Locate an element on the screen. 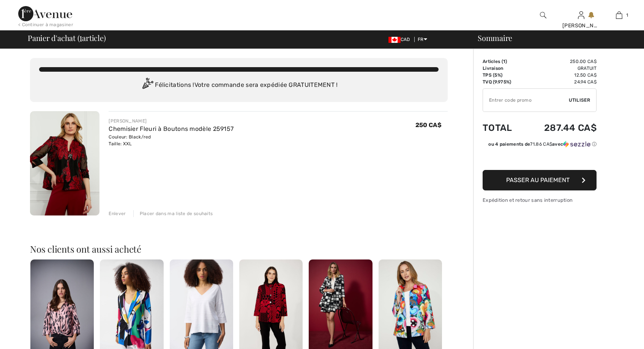 The image size is (644, 349). input: Code promo is located at coordinates (526, 100).